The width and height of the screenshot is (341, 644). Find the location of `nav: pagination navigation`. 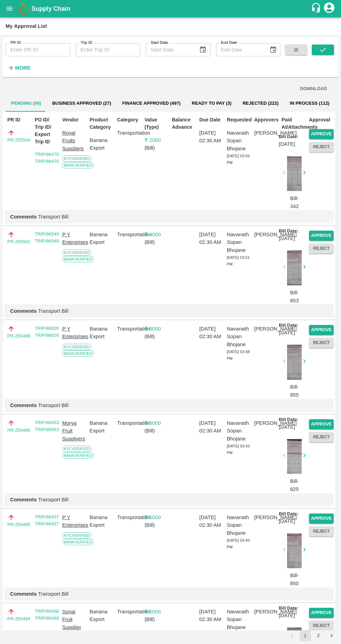

nav: pagination navigation is located at coordinates (312, 635).